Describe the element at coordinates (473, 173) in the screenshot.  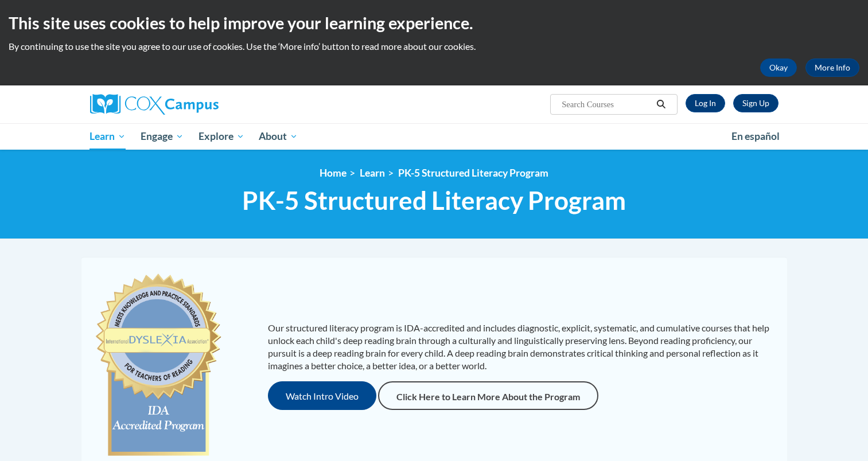
I see `a: PK-5 Structured Literacy Program` at that location.